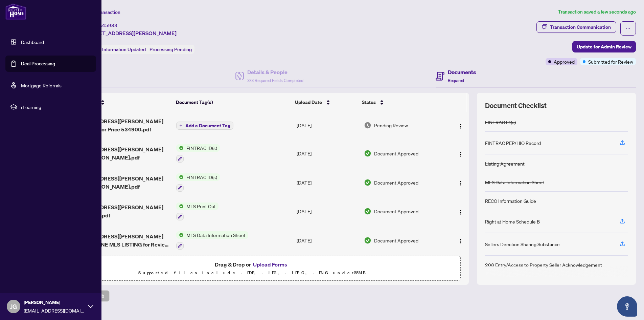 This screenshot has height=320, width=644. What do you see at coordinates (604, 47) in the screenshot?
I see `button: Update for Admin Review` at bounding box center [604, 47].